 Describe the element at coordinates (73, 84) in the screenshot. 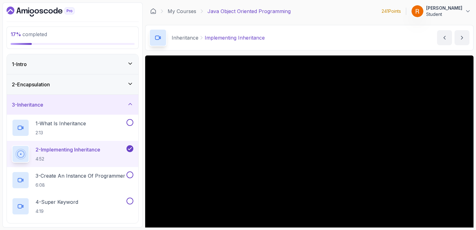

I see `button: 2-Encapsulation` at that location.